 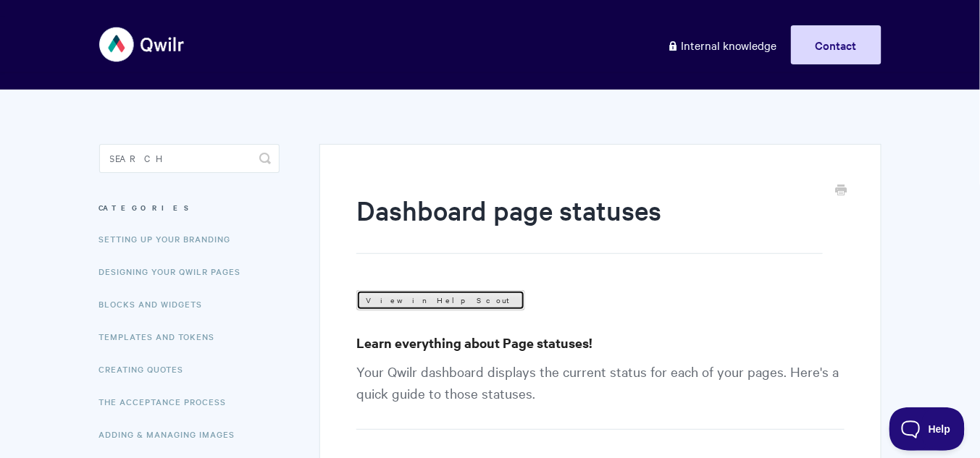 I want to click on h3: Categories, so click(x=189, y=208).